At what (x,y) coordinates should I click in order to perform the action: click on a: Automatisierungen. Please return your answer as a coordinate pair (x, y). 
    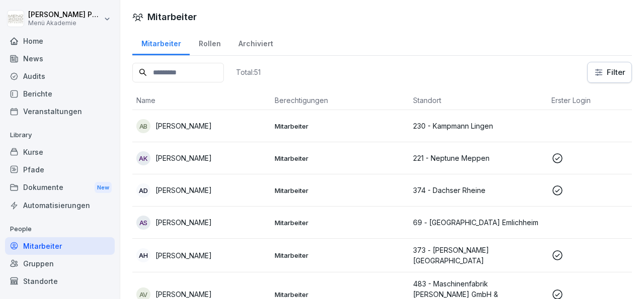
    Looking at the image, I should click on (60, 205).